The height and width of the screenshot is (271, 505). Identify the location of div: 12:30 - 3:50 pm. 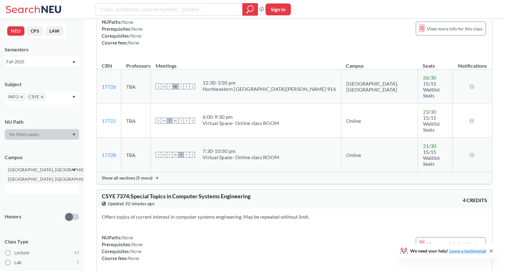
(269, 83).